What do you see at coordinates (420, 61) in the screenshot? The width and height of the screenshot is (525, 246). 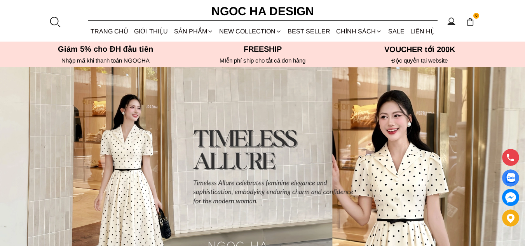 I see `h6: Độc quyền tại website` at bounding box center [420, 61].